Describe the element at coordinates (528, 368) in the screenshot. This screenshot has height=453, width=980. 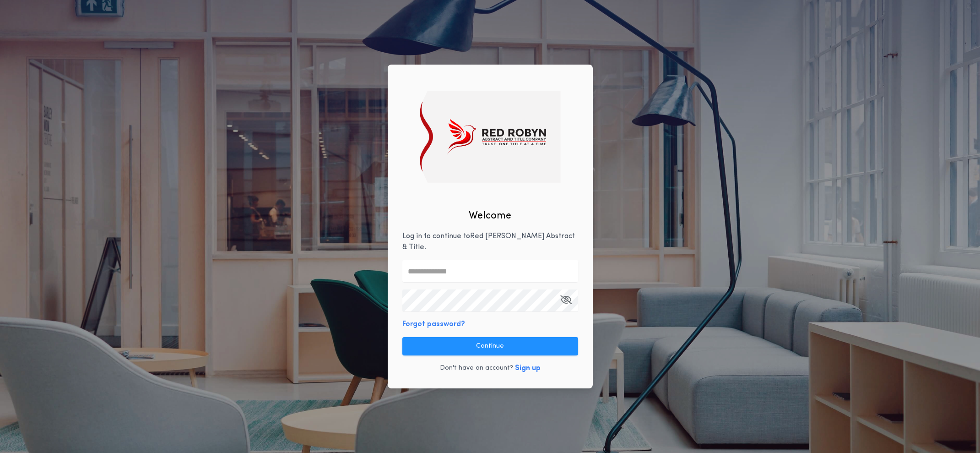
I see `button: Sign up` at that location.